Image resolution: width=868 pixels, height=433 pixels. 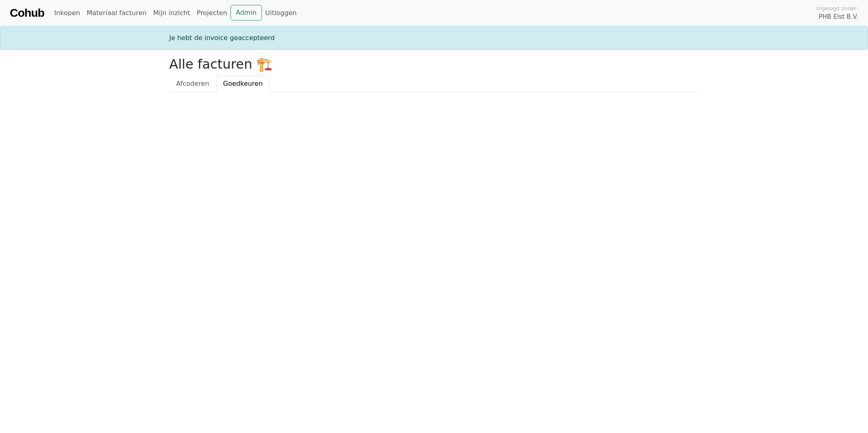 What do you see at coordinates (281, 13) in the screenshot?
I see `a: Uitloggen` at bounding box center [281, 13].